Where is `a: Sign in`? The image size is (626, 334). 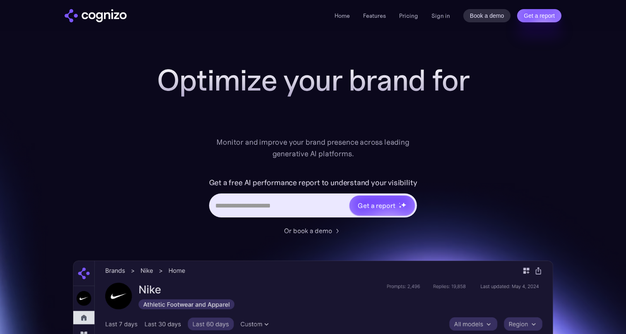
a: Sign in is located at coordinates (440, 16).